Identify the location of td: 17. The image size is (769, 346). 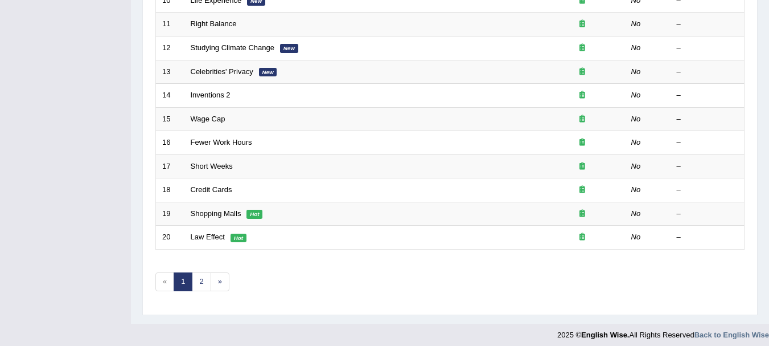
(170, 166).